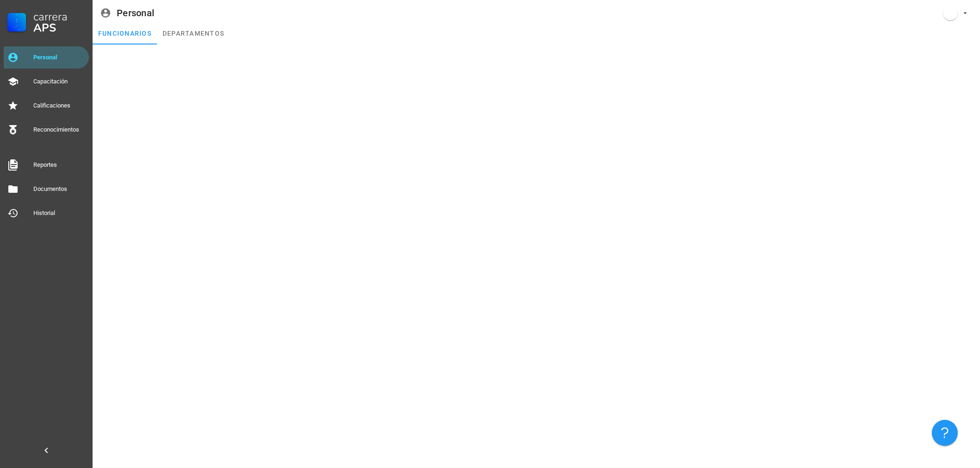 Image resolution: width=980 pixels, height=468 pixels. I want to click on a: Capacitación, so click(46, 82).